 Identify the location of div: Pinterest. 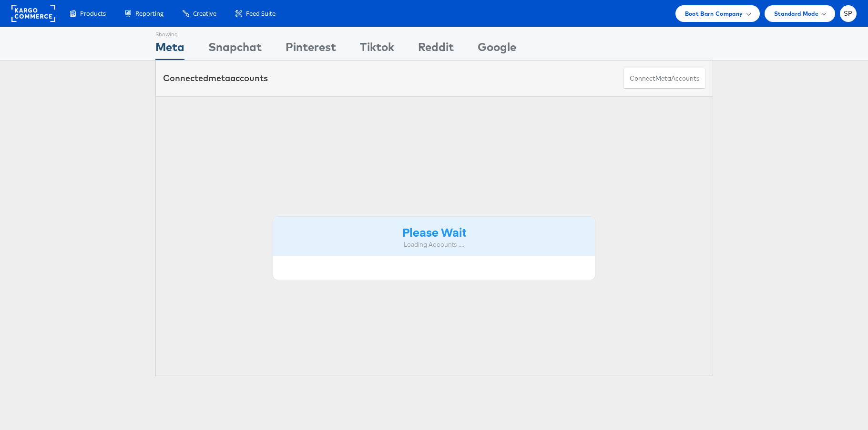
(311, 49).